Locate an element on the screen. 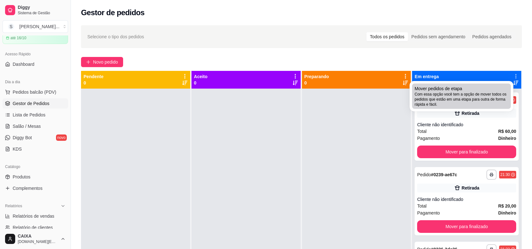 This screenshot has width=532, height=249. div: Todos os pedidos is located at coordinates (387, 37).